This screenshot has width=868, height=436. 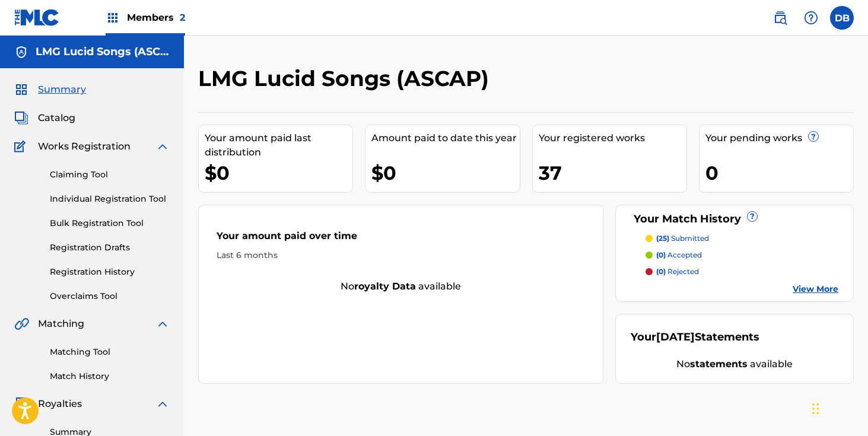 What do you see at coordinates (678, 271) in the screenshot?
I see `p: rejected` at bounding box center [678, 271].